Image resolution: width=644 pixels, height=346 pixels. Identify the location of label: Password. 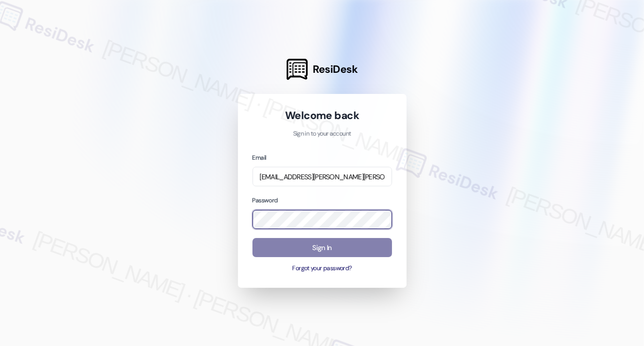
(265, 200).